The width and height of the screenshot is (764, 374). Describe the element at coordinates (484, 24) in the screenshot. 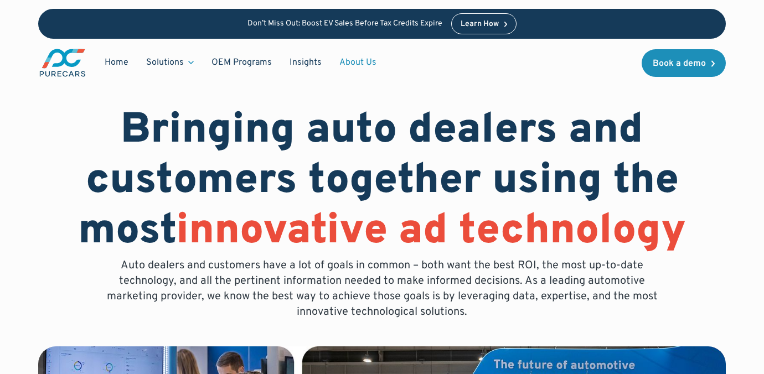

I see `a: Learn How` at that location.